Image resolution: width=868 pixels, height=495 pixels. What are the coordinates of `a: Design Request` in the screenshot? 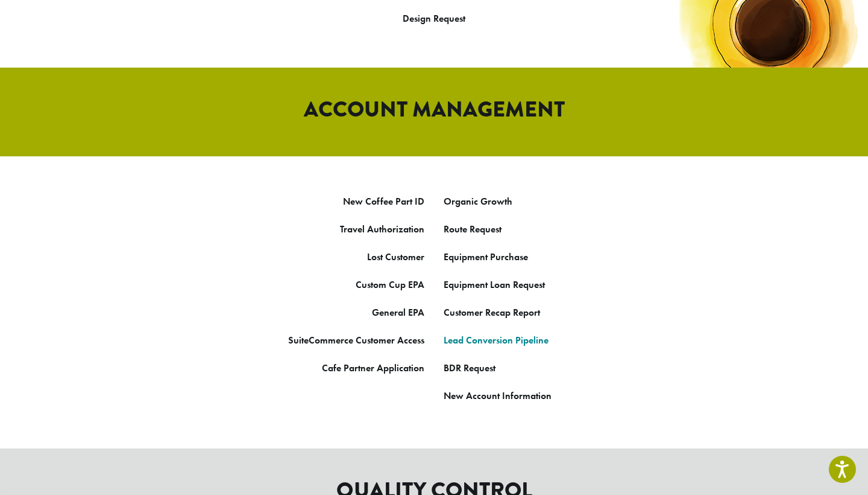 It's located at (434, 18).